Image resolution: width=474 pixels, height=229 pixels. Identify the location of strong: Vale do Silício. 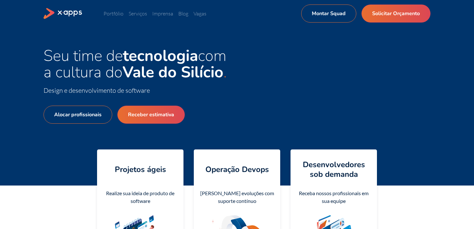
(173, 72).